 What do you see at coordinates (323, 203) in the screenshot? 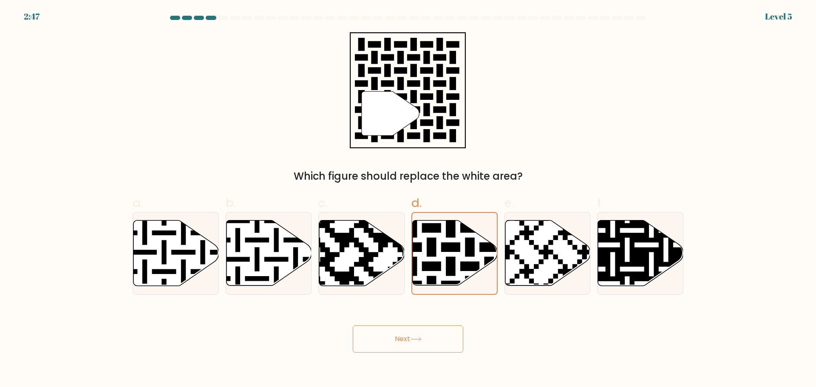
I see `span: c.` at bounding box center [323, 203].